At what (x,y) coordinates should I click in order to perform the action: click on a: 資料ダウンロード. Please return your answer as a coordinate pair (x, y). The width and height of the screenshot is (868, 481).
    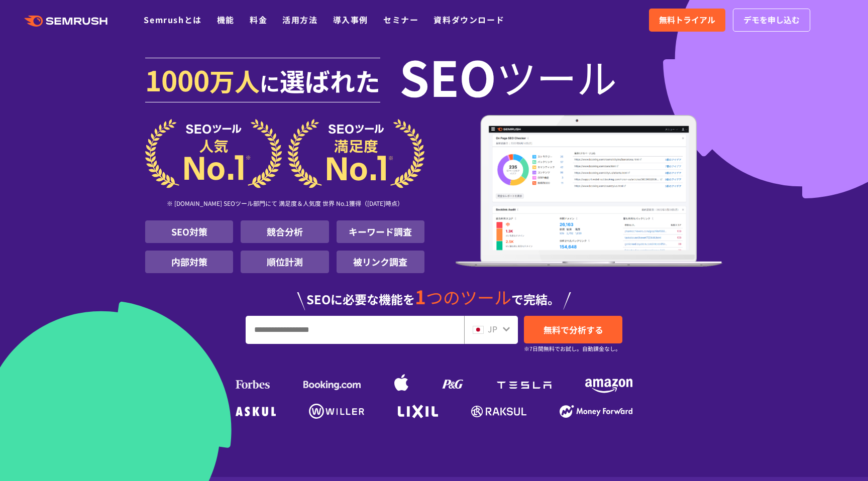
    Looking at the image, I should click on (469, 20).